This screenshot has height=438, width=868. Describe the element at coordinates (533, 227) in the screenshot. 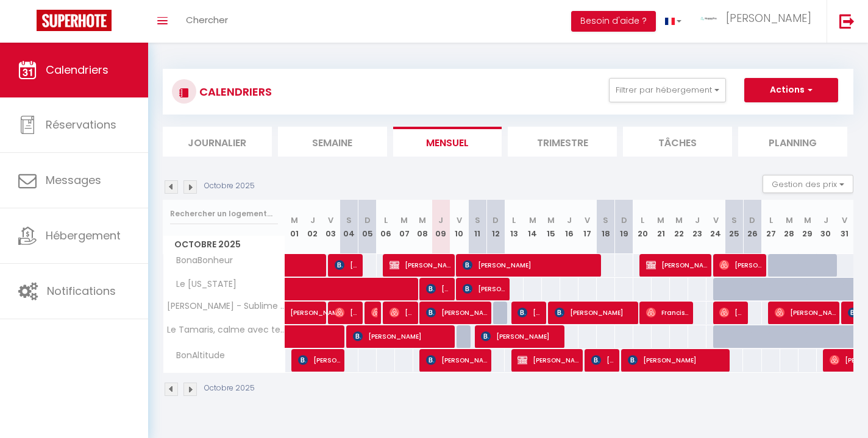

I see `th: 14` at that location.